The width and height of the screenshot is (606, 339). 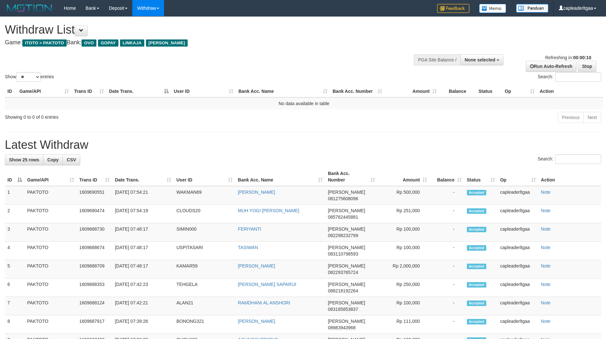 I want to click on label: Show entries, so click(x=29, y=77).